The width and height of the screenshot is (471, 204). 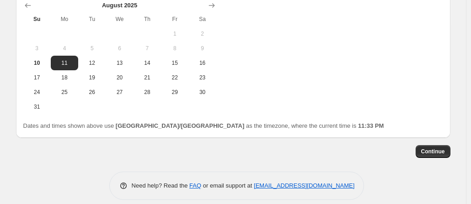 I want to click on span: 3, so click(x=37, y=48).